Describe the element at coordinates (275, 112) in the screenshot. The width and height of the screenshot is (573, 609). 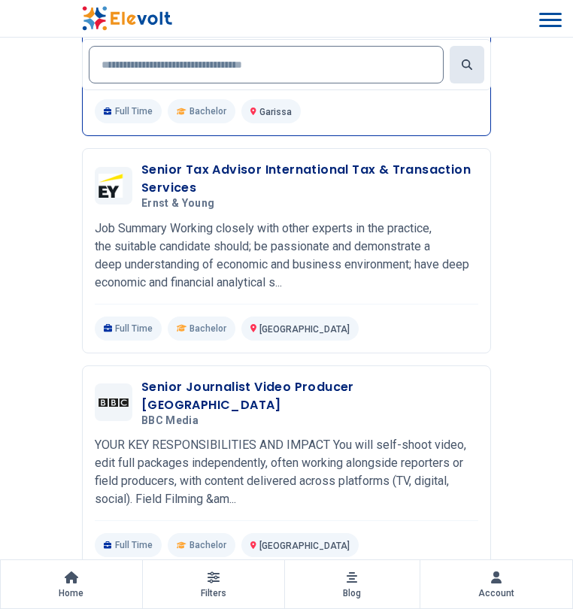
I see `span: Garissa` at that location.